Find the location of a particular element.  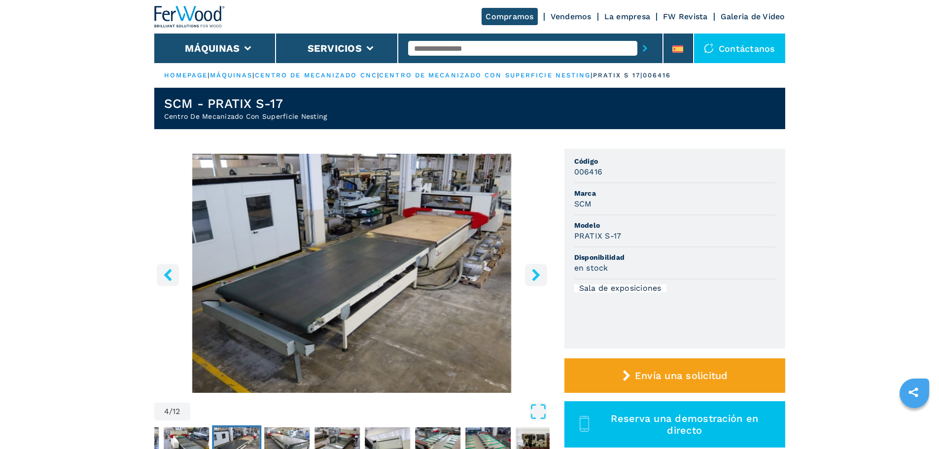

div: Contáctanos is located at coordinates (739, 48).